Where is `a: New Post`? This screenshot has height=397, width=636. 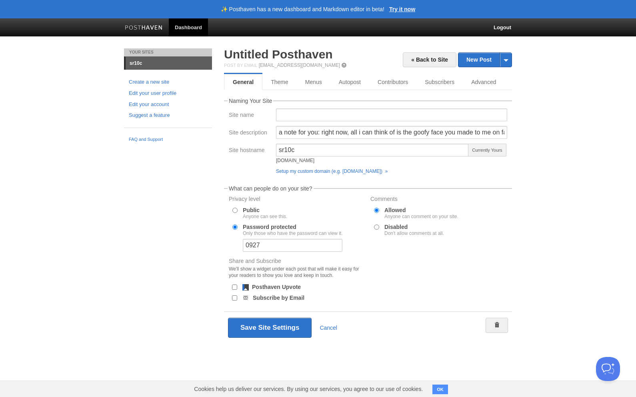
a: New Post is located at coordinates (485, 60).